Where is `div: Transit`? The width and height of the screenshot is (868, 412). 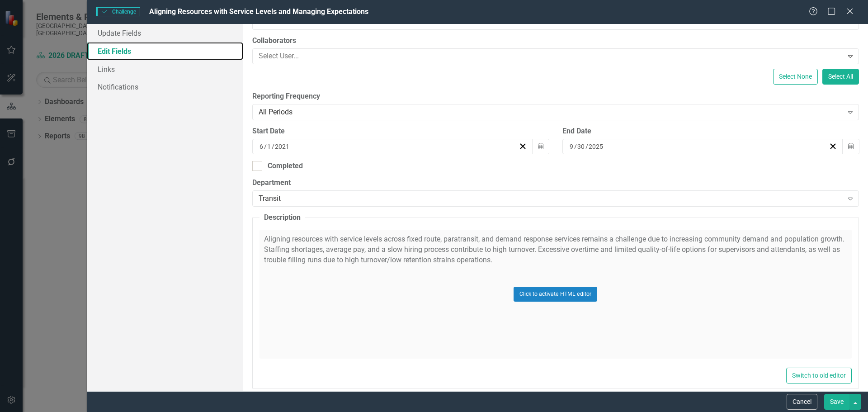
div: Transit is located at coordinates (551, 199).